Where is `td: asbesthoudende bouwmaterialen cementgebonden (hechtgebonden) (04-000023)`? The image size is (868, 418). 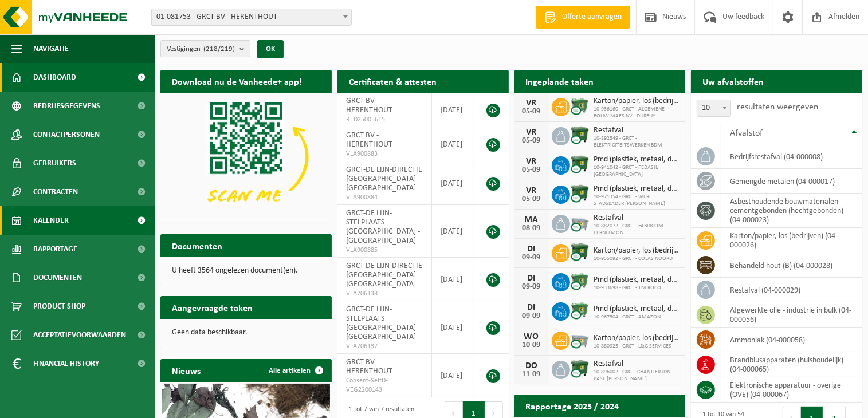
td: asbesthoudende bouwmaterialen cementgebonden (hechtgebonden) (04-000023) is located at coordinates (792, 211).